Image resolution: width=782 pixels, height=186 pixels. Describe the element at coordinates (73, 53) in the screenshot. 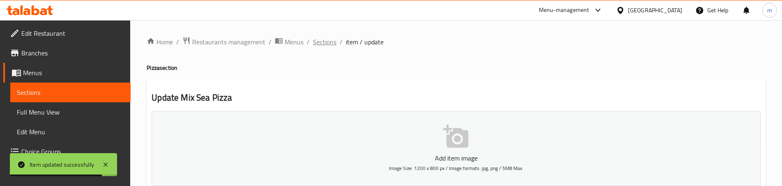

I see `span: Branches` at that location.